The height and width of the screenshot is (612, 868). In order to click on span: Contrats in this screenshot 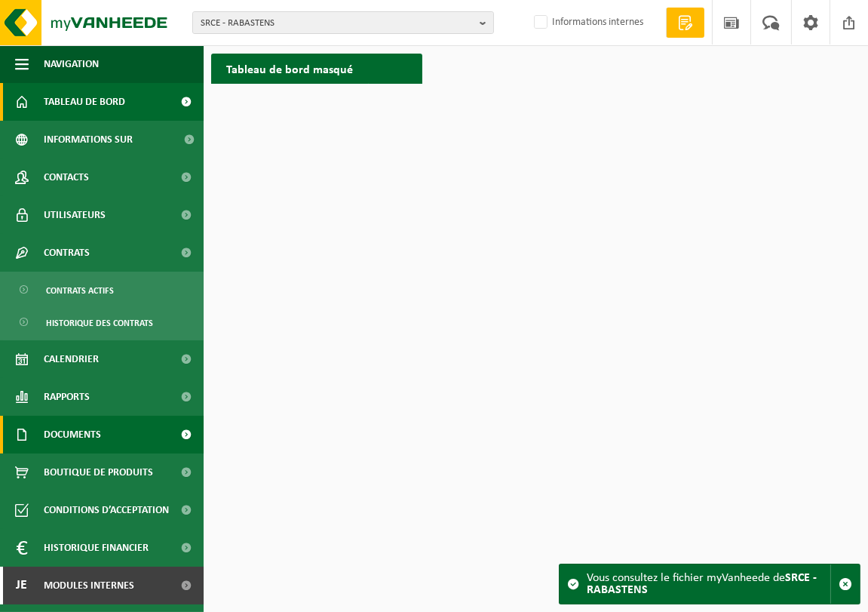, I will do `click(67, 253)`.